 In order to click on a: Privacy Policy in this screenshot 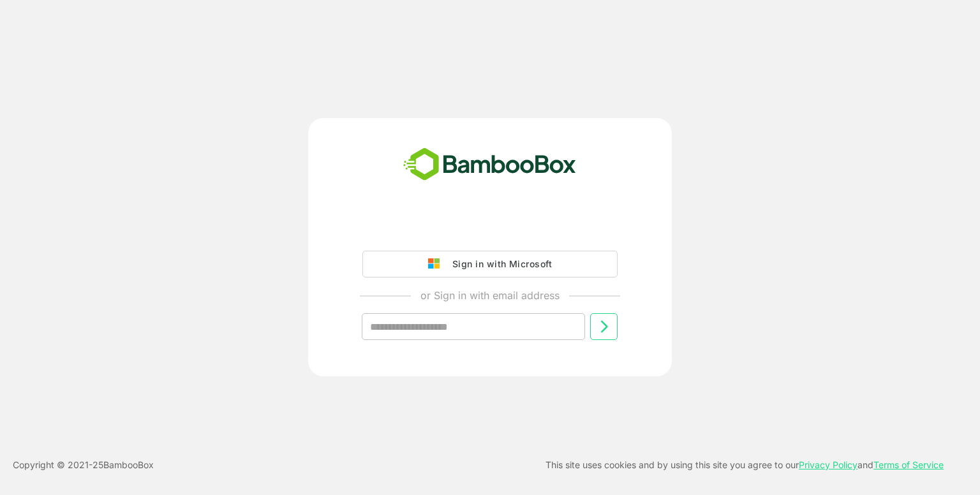, I will do `click(828, 465)`.